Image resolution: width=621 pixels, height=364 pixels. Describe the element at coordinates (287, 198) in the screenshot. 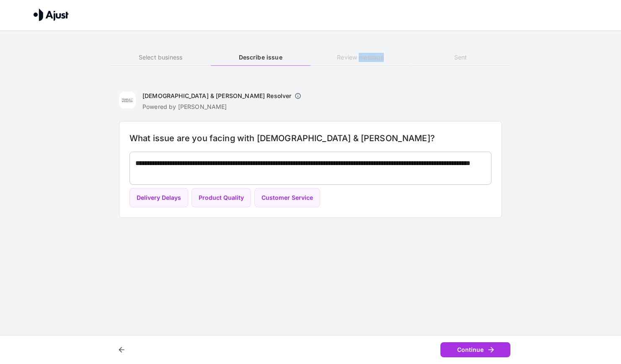

I see `button: Customer Service` at that location.